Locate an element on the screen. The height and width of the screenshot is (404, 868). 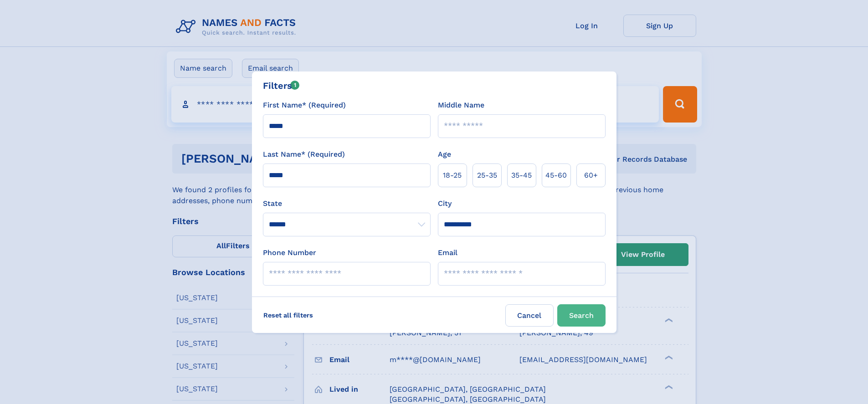
label: Cancel is located at coordinates (530, 316).